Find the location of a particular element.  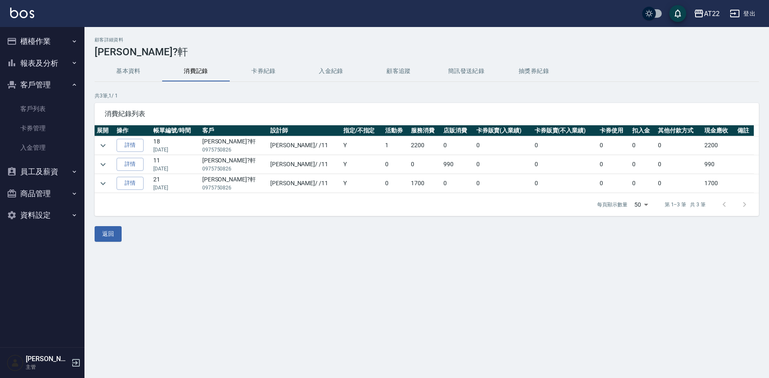

th: 卡券販賣(入業績) is located at coordinates (503, 131).